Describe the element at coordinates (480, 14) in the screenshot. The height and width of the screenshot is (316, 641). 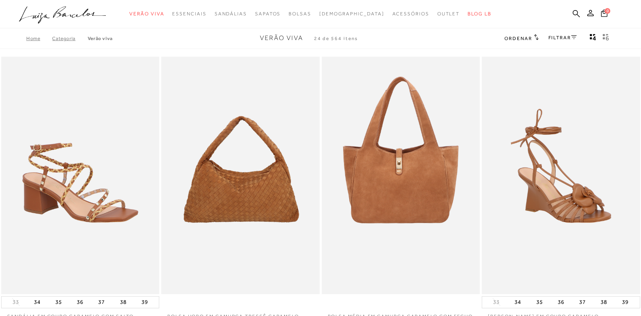
I see `a: BLOG LB` at that location.